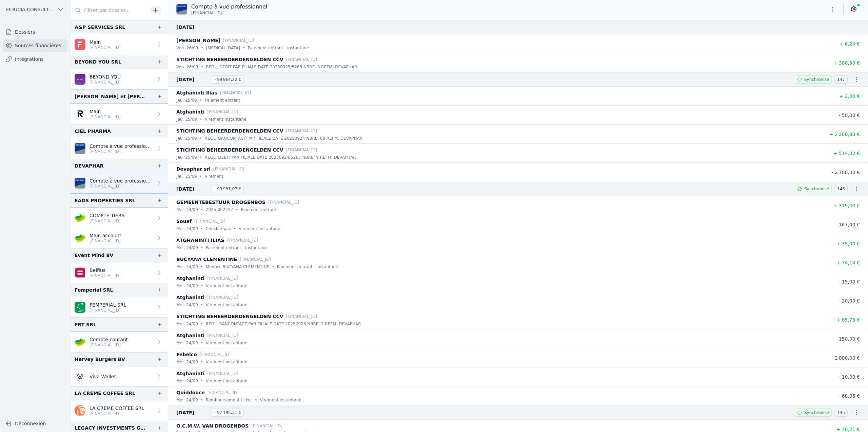 The height and width of the screenshot is (432, 868). I want to click on p: STICHTING BEHEERDERDENGELDEN CCV, so click(230, 316).